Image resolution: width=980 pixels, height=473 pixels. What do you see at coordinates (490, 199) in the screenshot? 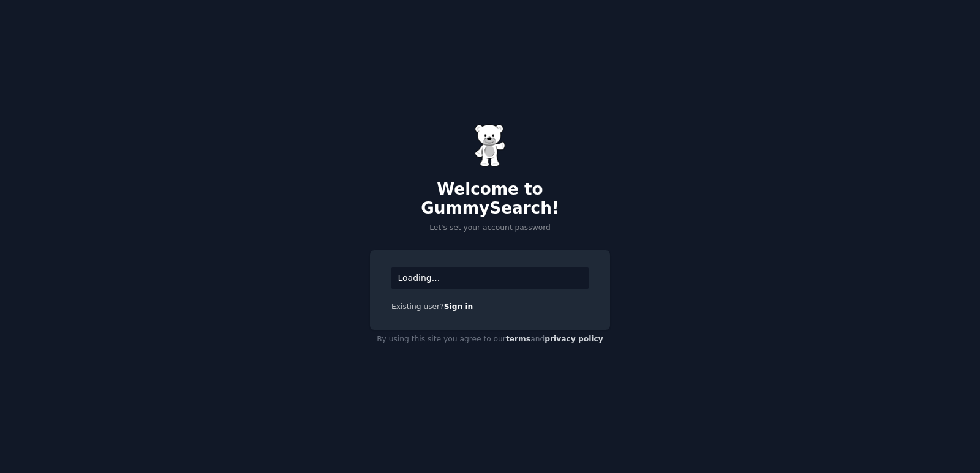
I see `h2: Welcome to GummySearch!` at bounding box center [490, 199].